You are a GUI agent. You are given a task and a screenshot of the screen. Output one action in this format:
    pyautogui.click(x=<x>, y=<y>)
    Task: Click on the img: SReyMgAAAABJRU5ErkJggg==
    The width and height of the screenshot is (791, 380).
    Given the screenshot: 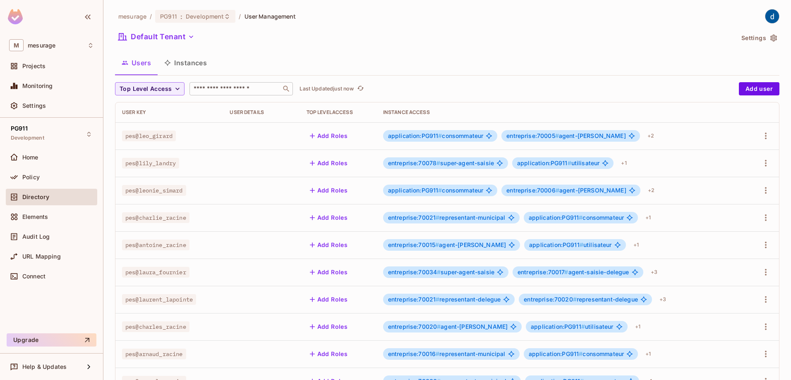 What is the action you would take?
    pyautogui.click(x=15, y=17)
    